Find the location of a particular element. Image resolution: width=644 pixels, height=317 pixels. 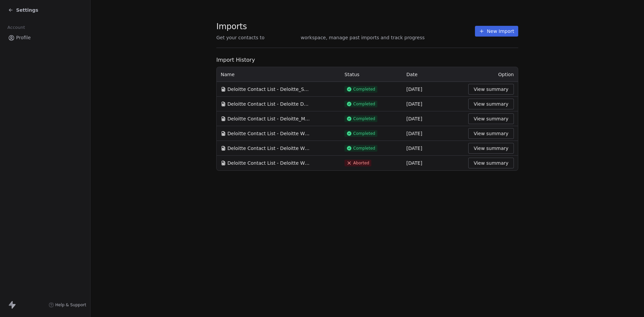

span: Account is located at coordinates (16, 27).